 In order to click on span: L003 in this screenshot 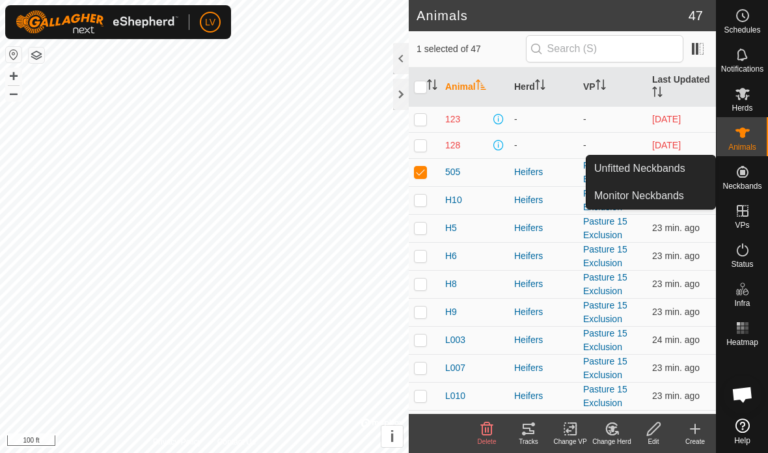, I will do `click(455, 340)`.